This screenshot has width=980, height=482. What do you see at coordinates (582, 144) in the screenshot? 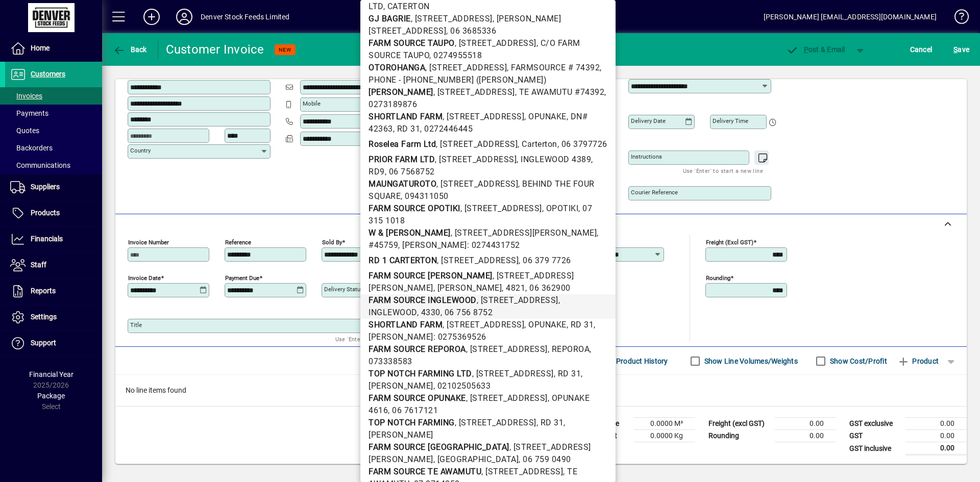
I see `span: , 06 3797726` at bounding box center [582, 144].